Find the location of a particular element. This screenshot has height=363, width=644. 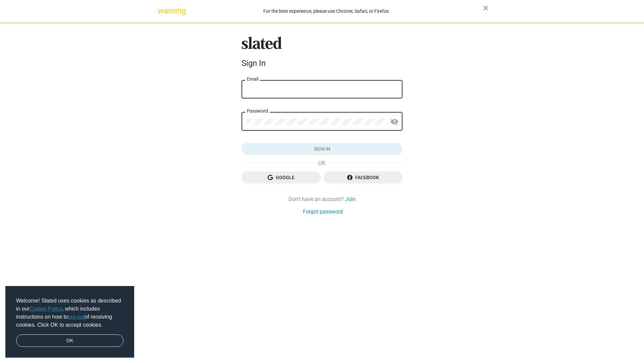

span: Welcome! Slated uses cookies as described in our , which includes instructions on how to of recei... is located at coordinates (70, 312).